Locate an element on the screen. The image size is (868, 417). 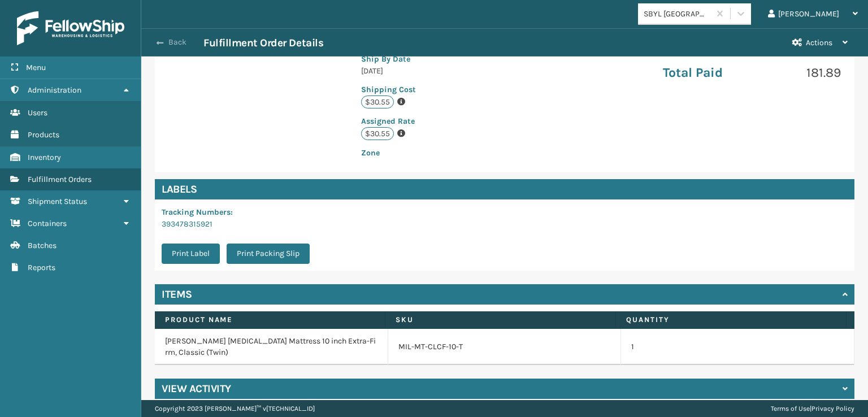
label: Quantity is located at coordinates (730, 320).